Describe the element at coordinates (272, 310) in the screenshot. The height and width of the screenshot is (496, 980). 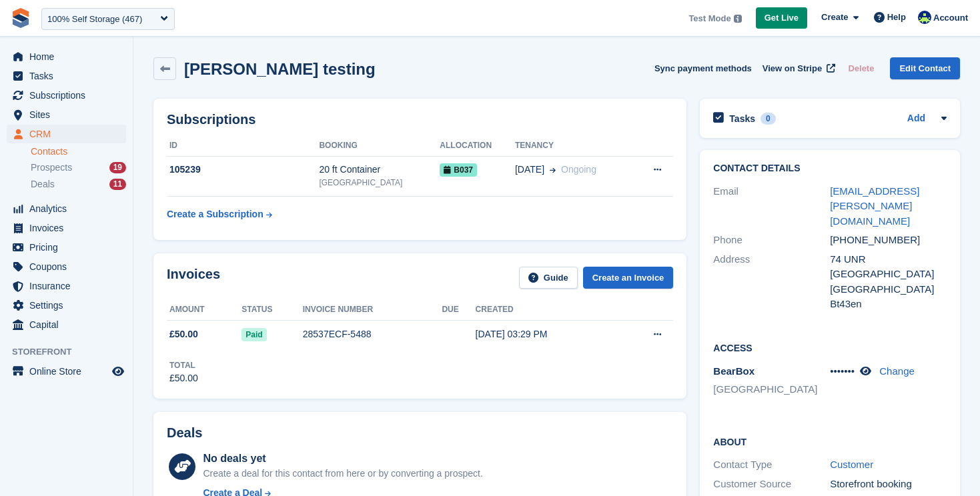
I see `th: Status` at that location.